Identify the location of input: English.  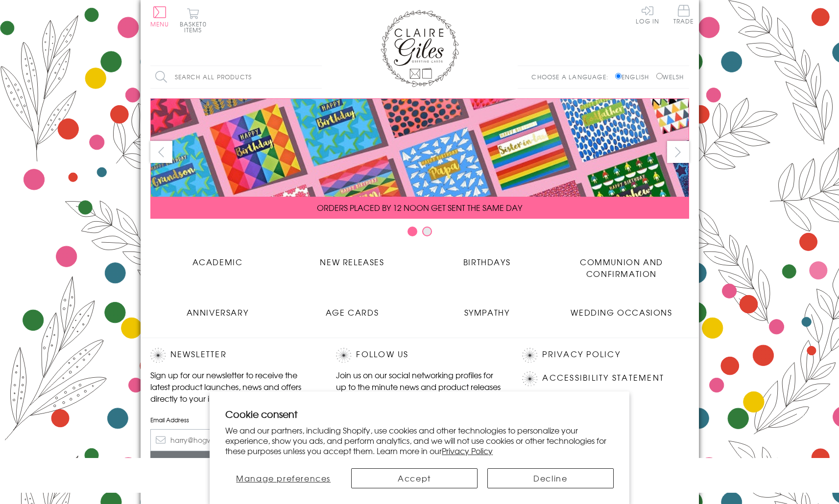
(618, 76).